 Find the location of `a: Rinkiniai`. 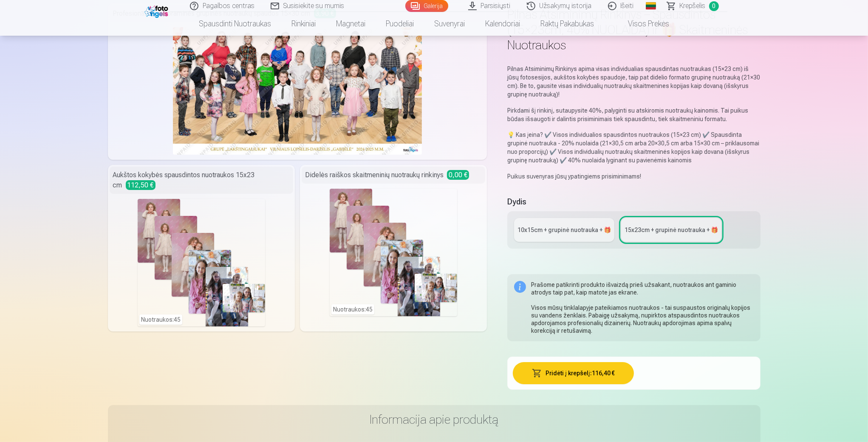

a: Rinkiniai is located at coordinates (303, 24).